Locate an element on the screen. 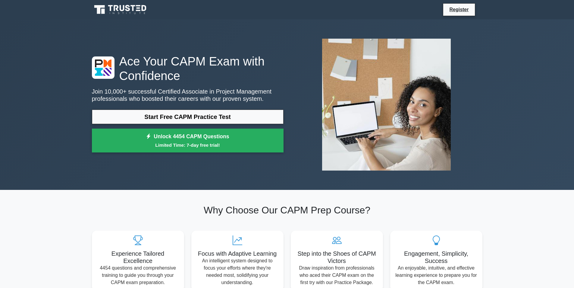  h5: Experience Tailored Excellence is located at coordinates (138, 257).